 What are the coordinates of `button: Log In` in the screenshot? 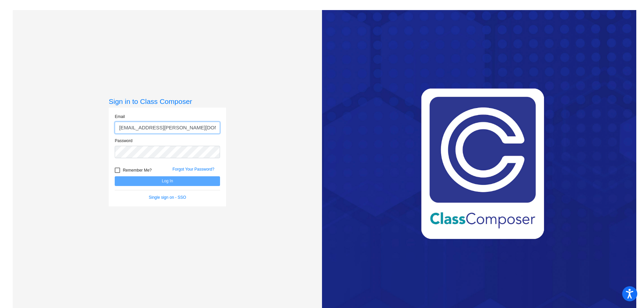 It's located at (168, 181).